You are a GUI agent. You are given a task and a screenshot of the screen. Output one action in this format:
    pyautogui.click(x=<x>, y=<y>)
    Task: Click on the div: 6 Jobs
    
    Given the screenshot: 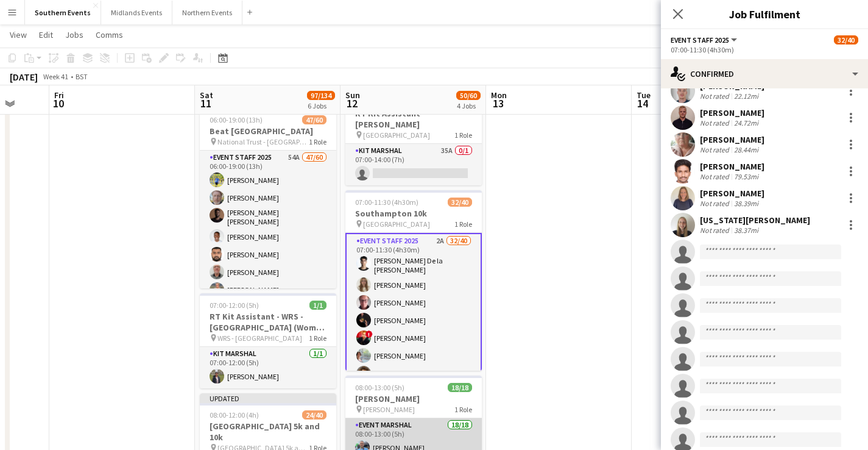 What is the action you would take?
    pyautogui.click(x=321, y=106)
    